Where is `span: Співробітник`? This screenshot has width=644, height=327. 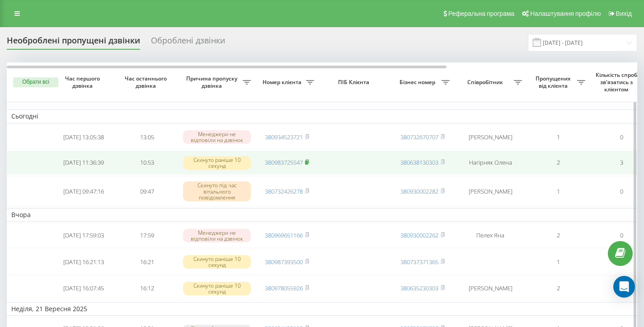
span: Співробітник is located at coordinates (487, 82).